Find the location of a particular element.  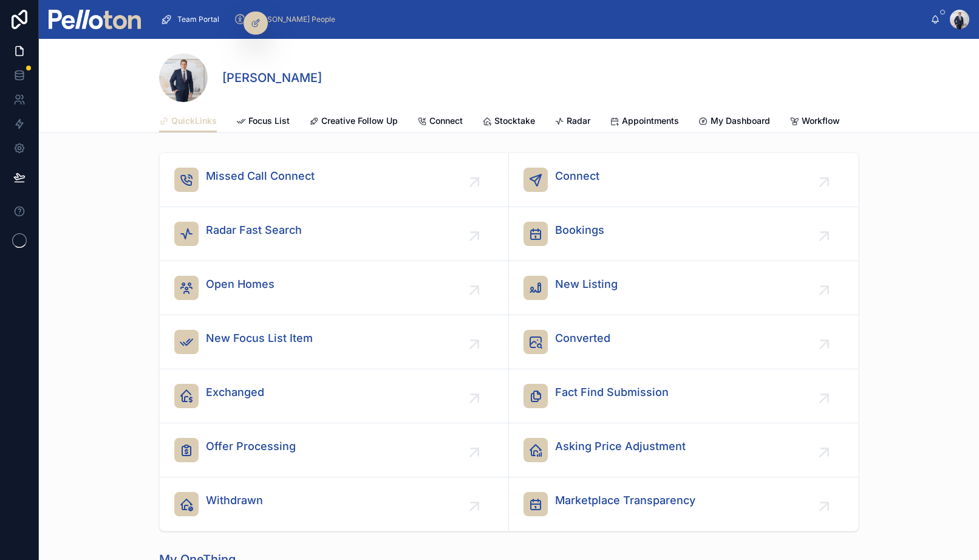

span: Open Homes is located at coordinates (240, 284).